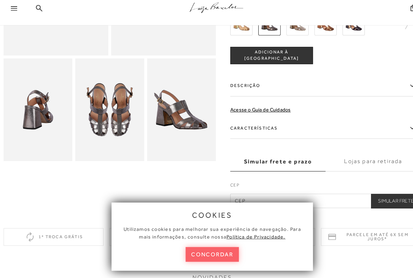 The width and height of the screenshot is (413, 278). I want to click on label: Lojas para retirada, so click(363, 165).